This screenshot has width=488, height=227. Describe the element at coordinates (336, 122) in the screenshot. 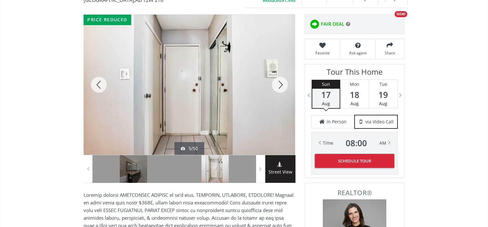

I see `span: in Person` at that location.